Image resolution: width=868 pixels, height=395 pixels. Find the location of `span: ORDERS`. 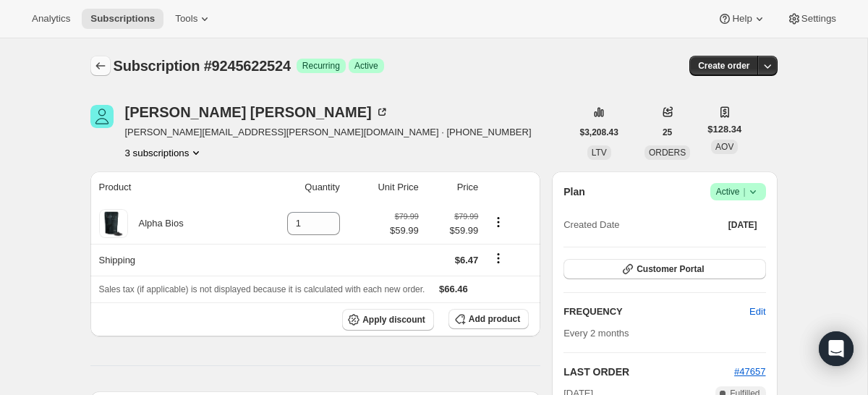

span: ORDERS is located at coordinates (667, 152).